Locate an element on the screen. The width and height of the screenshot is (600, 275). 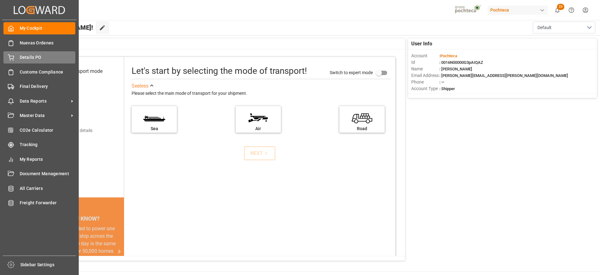
a: Document Management is located at coordinates (39, 173).